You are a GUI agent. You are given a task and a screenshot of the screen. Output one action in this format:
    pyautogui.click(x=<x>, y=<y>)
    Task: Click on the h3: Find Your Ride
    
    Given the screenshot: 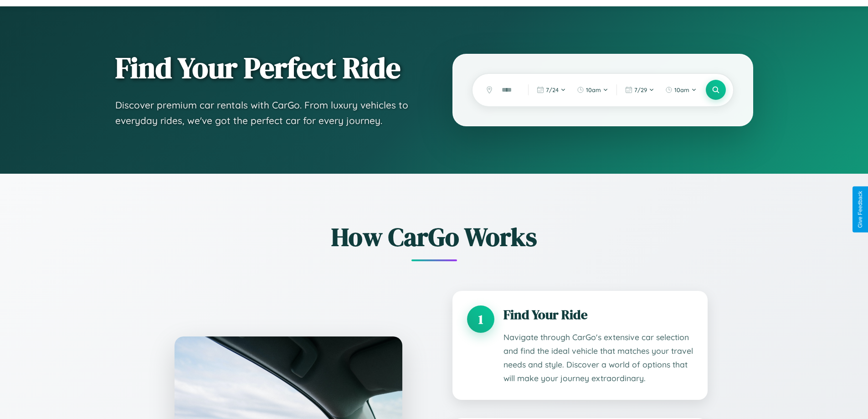 What is the action you would take?
    pyautogui.click(x=598, y=315)
    